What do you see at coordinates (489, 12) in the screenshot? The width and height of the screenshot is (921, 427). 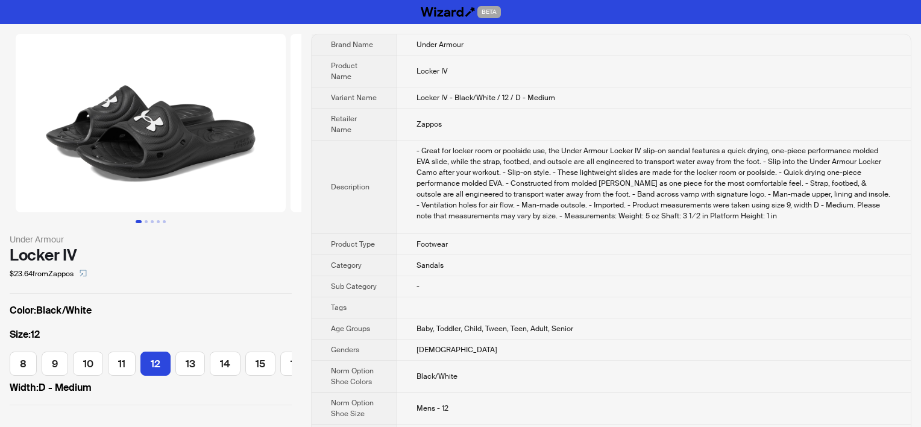 I see `span: BETA` at bounding box center [489, 12].